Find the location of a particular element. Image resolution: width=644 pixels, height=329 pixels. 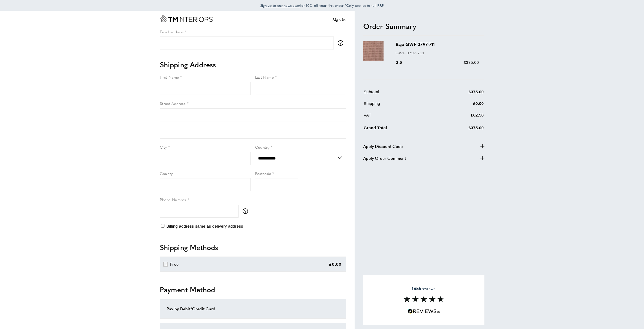

span: Apply Order Comment is located at coordinates (384, 158).